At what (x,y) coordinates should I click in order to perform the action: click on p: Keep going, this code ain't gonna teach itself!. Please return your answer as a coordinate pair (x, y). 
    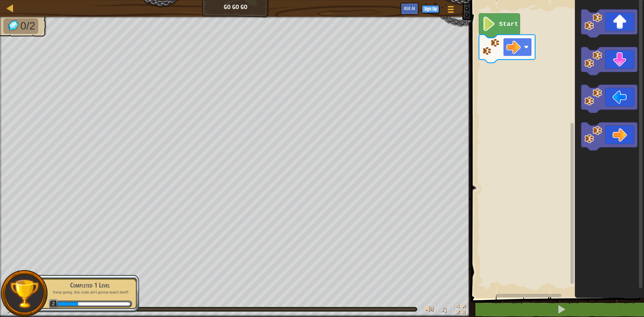
    Looking at the image, I should click on (90, 292).